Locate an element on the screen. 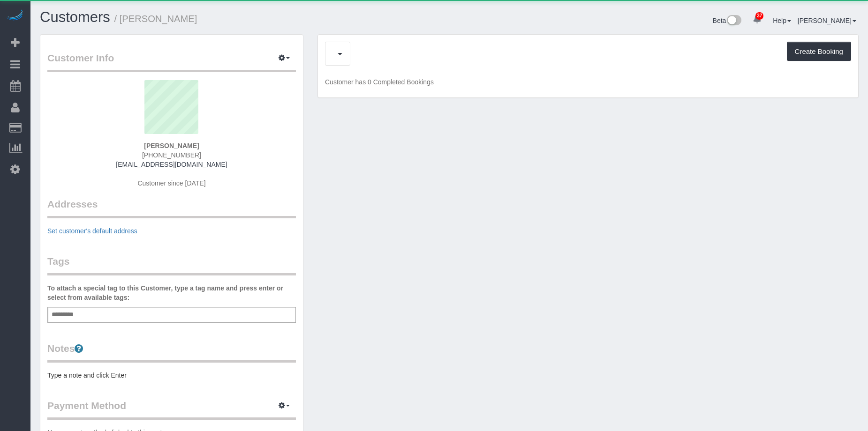 This screenshot has width=868, height=431. label: To attach a special tag to this Customer, type a tag name and press enter or select from availabl... is located at coordinates (171, 293).